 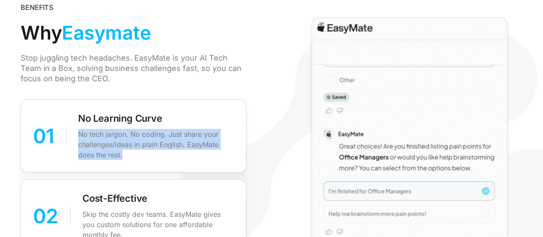 I want to click on p: No Learning Curve, so click(x=120, y=118).